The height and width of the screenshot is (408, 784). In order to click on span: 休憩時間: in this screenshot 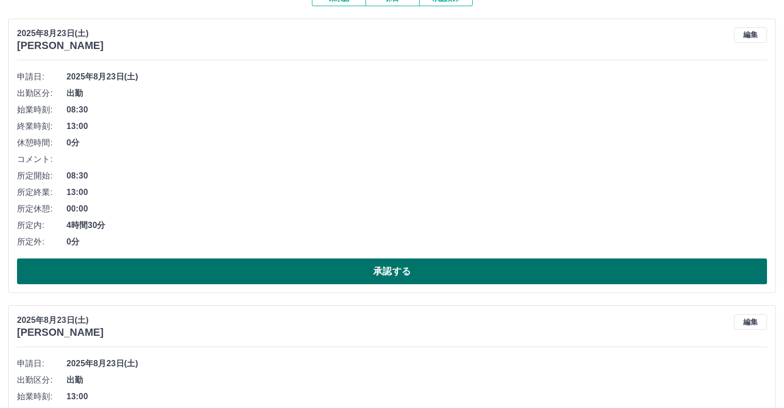, I will do `click(42, 143)`.